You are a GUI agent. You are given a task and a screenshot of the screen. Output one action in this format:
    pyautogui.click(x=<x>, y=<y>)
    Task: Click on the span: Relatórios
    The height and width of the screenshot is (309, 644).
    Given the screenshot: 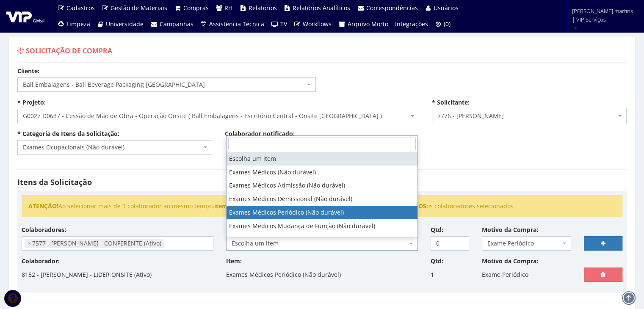 What is the action you would take?
    pyautogui.click(x=262, y=8)
    